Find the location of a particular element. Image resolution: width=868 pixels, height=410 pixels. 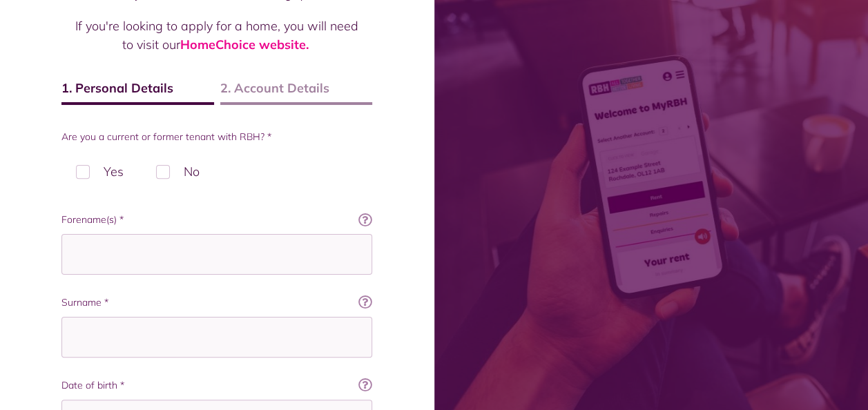

label: Date of birth * is located at coordinates (217, 385).